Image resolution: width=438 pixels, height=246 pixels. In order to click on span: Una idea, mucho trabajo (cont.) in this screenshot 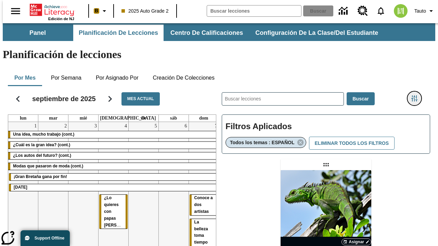, I will do `click(43, 134)`.